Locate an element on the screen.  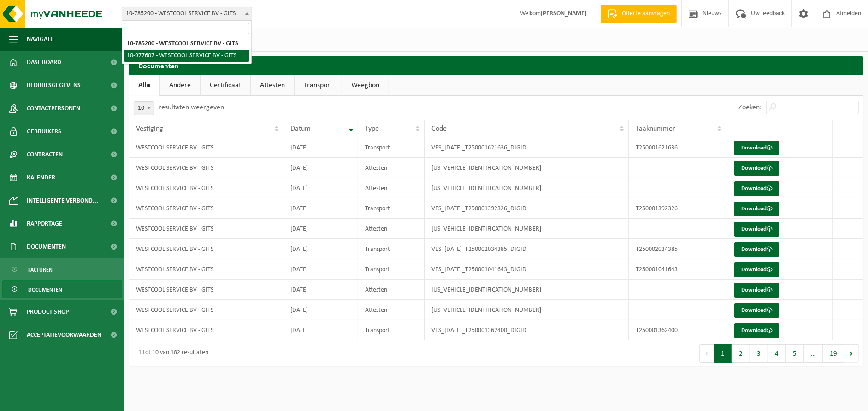
a: Documenten is located at coordinates (63, 289).